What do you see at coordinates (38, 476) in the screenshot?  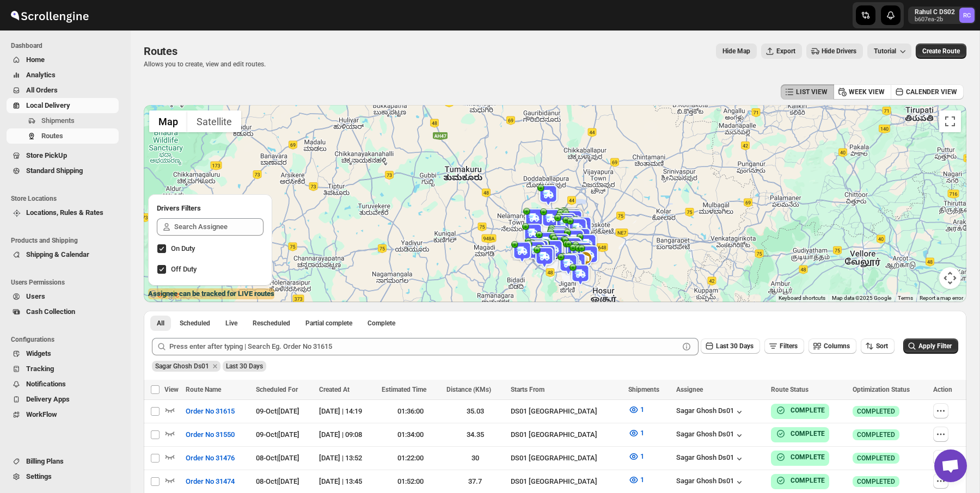 I see `span: Settings` at bounding box center [38, 476].